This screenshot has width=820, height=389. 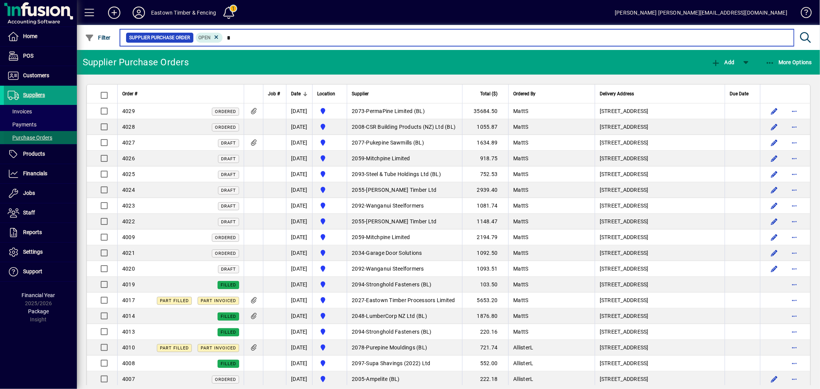 What do you see at coordinates (397, 316) in the screenshot?
I see `span: LumberCorp NZ Ltd (BL)` at bounding box center [397, 316].